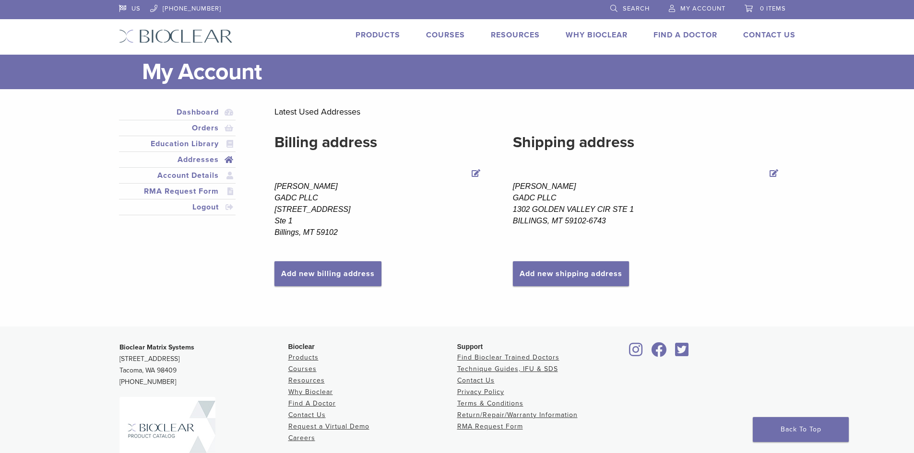 This screenshot has width=914, height=453. Describe the element at coordinates (508, 357) in the screenshot. I see `a: Find Bioclear Trained Doctors` at that location.